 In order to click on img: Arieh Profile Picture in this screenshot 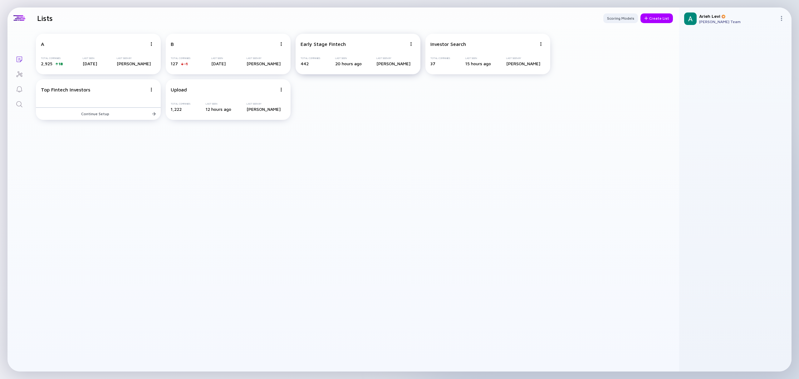, I will do `click(691, 19)`.